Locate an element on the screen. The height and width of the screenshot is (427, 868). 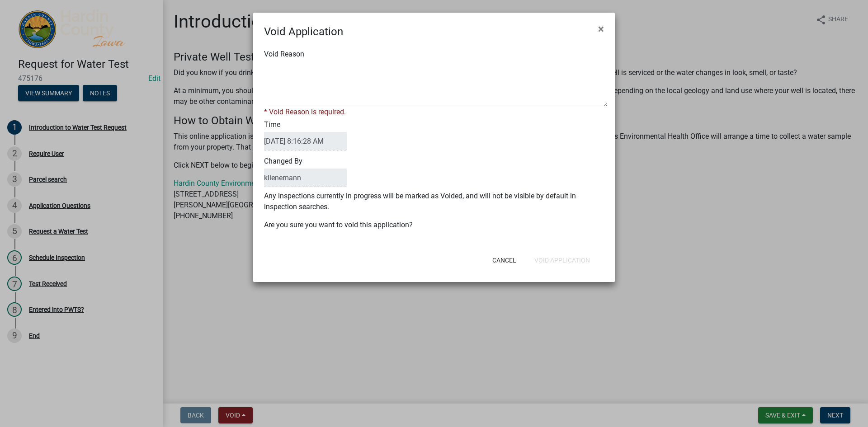
h4: Void Application is located at coordinates (303, 32).